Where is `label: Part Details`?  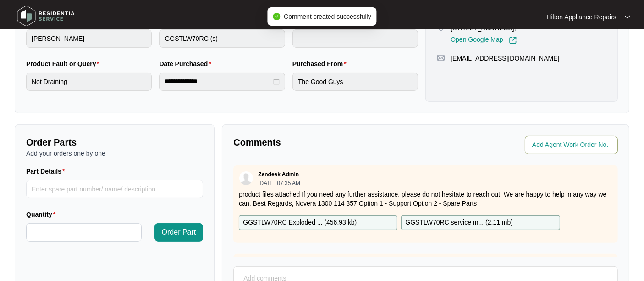
label: Part Details is located at coordinates (48, 171).